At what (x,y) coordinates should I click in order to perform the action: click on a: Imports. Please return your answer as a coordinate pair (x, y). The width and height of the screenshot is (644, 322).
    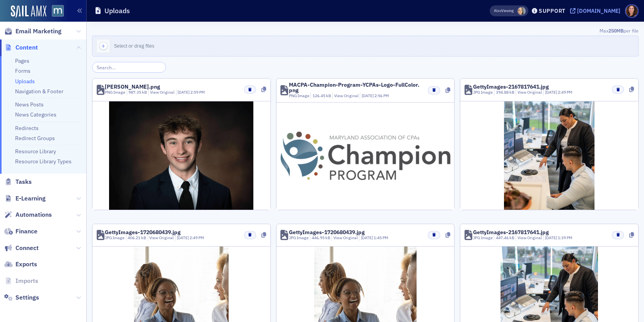
    Looking at the image, I should click on (21, 281).